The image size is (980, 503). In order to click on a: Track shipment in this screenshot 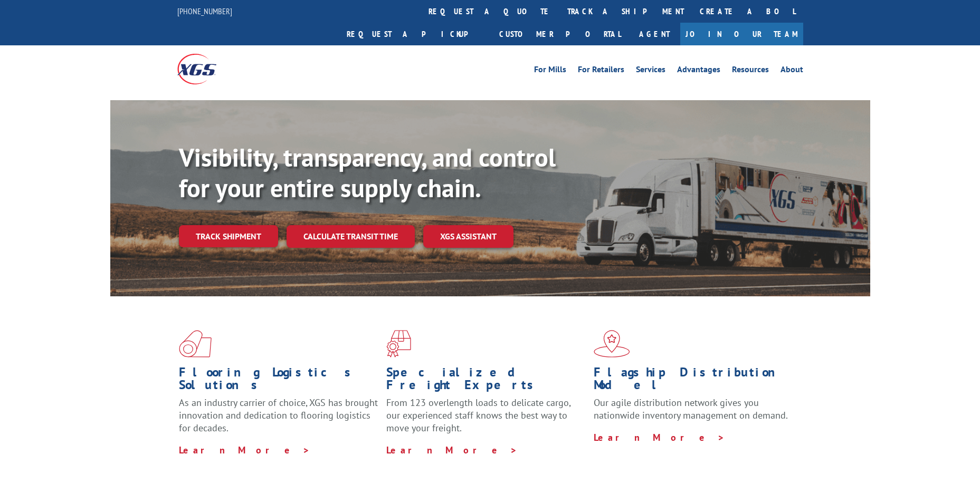, I will do `click(228, 236)`.